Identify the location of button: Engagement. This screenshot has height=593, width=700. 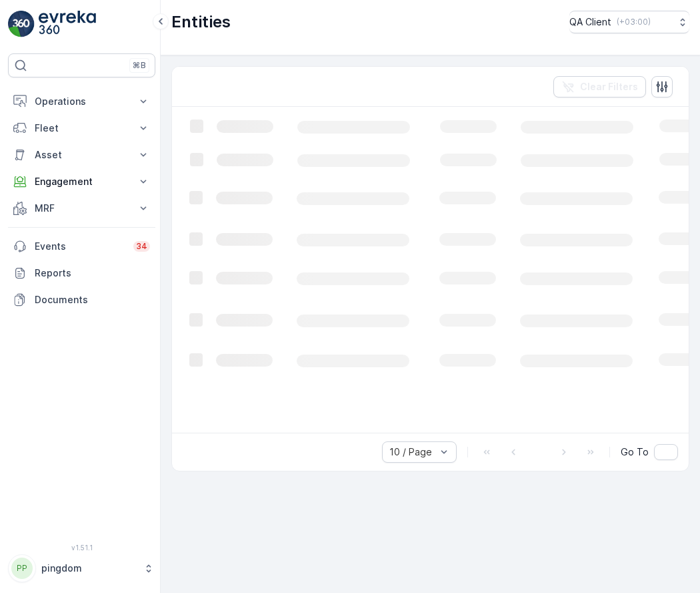
(82, 182).